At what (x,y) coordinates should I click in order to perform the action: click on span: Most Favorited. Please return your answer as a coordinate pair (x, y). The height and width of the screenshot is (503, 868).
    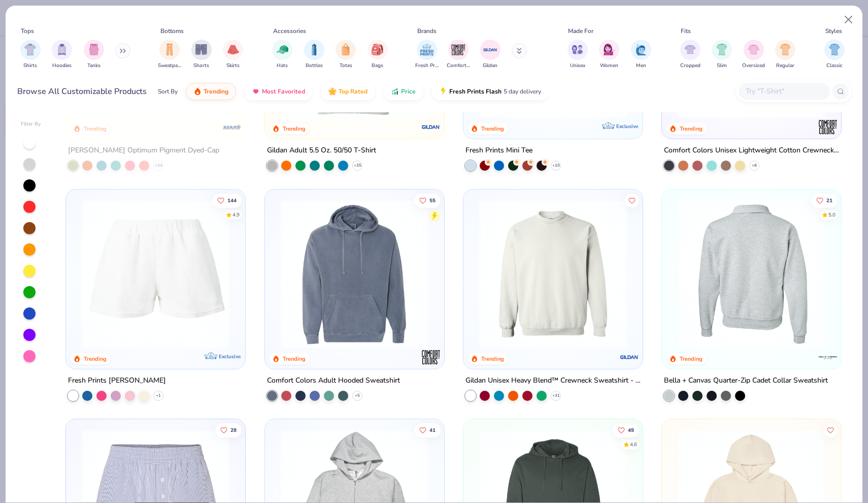
    Looking at the image, I should click on (283, 92).